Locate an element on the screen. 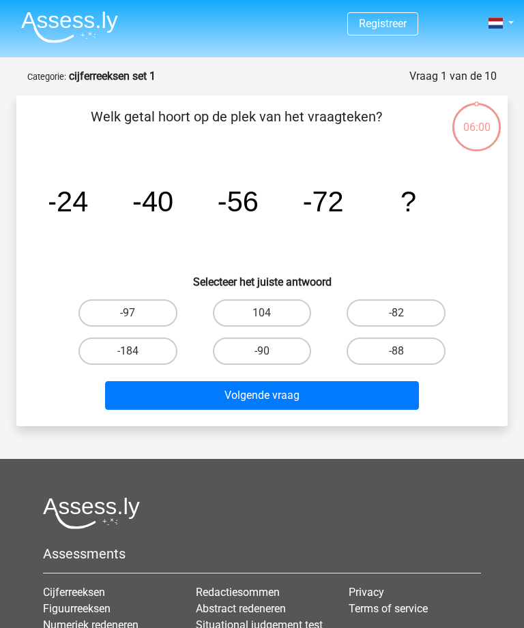  tspan: -56 is located at coordinates (238, 201).